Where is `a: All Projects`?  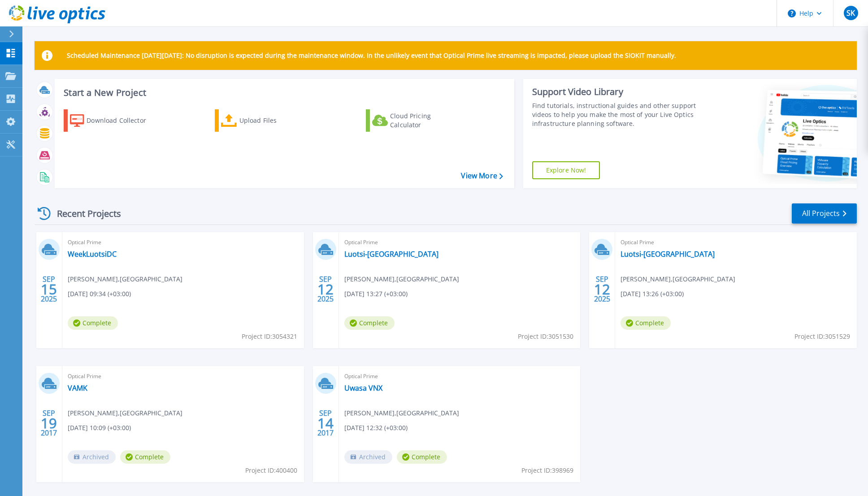
a: All Projects is located at coordinates (824, 213).